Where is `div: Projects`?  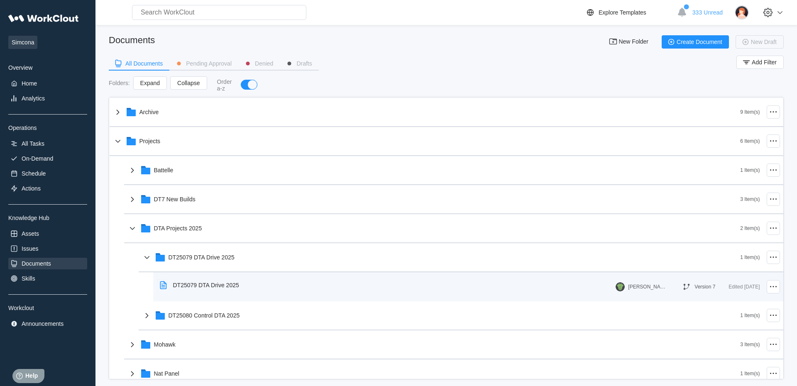 div: Projects is located at coordinates (150, 141).